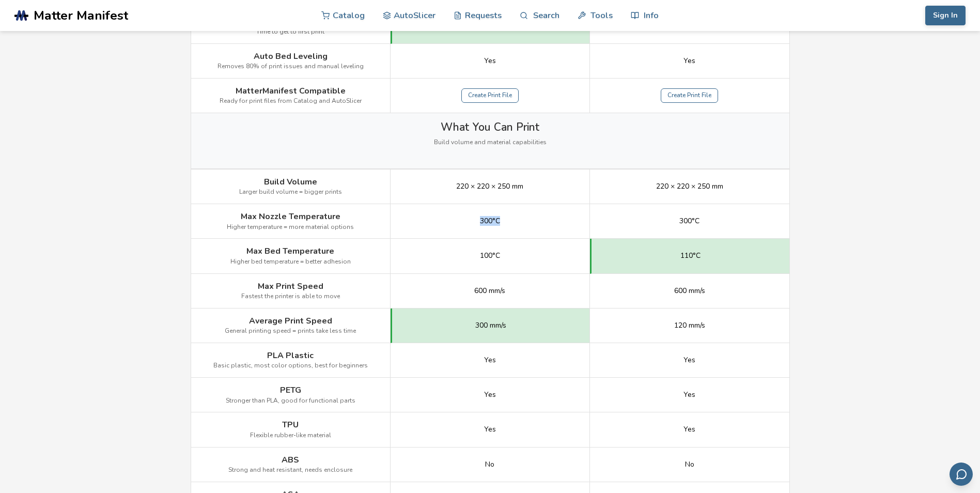  I want to click on span: Strong and heat resistant, needs enclosure, so click(291, 470).